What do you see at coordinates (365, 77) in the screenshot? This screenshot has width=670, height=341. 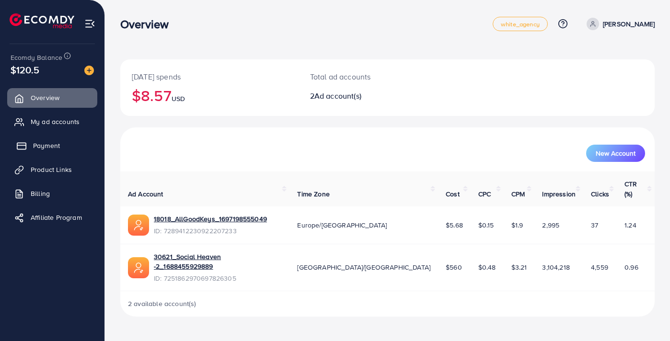 I see `p: Total ad accounts` at bounding box center [365, 77].